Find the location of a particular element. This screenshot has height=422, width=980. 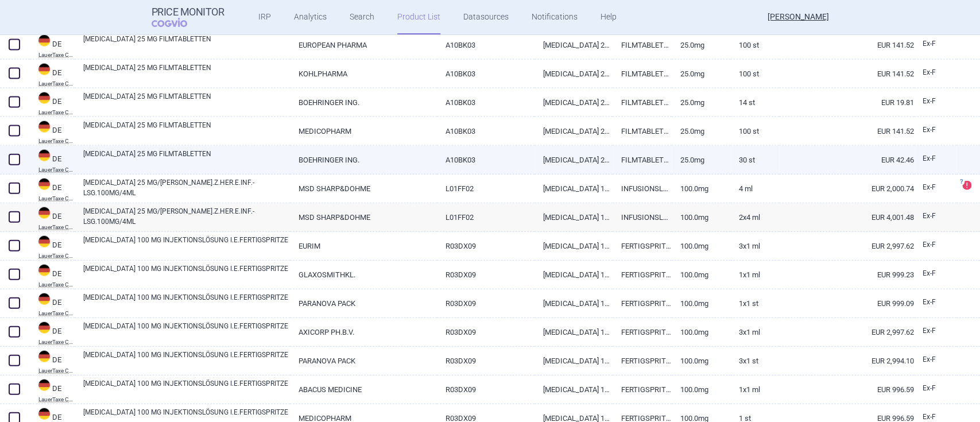

a: ABACUS MEDICINE is located at coordinates (364, 389).